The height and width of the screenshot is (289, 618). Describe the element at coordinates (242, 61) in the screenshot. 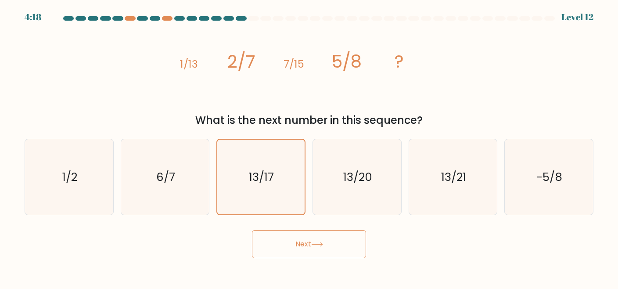

I see `tspan: 2/7` at that location.